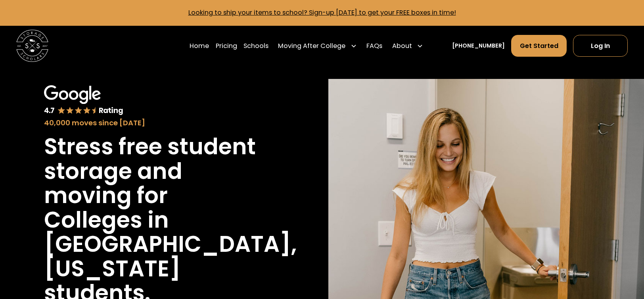 The width and height of the screenshot is (644, 299). Describe the element at coordinates (256, 46) in the screenshot. I see `a: Schools` at that location.